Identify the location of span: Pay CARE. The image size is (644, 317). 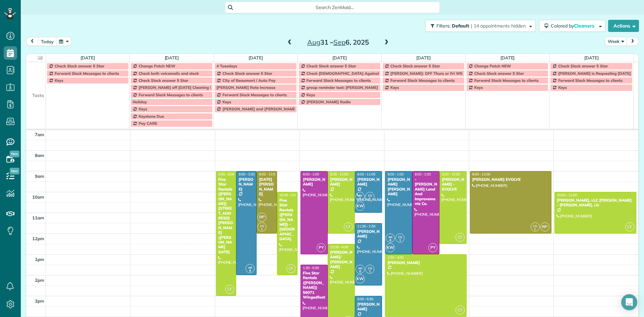
(147, 123).